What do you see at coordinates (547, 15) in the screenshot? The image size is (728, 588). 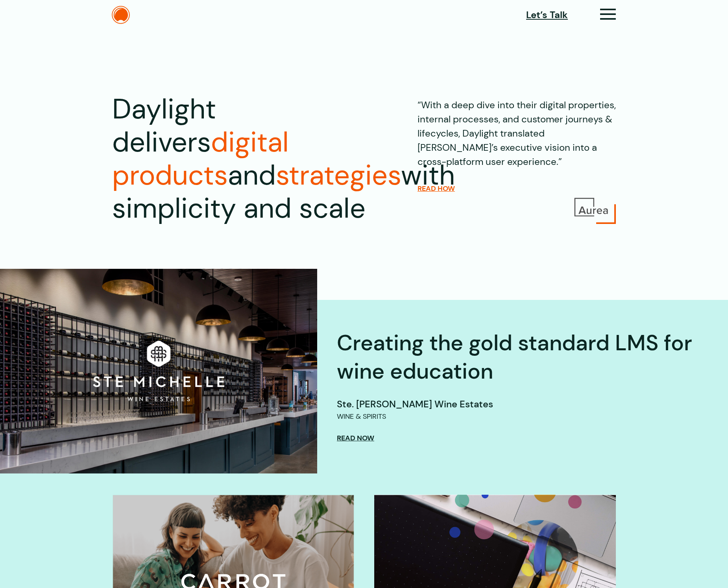 I see `a: Let’s Talk` at bounding box center [547, 15].